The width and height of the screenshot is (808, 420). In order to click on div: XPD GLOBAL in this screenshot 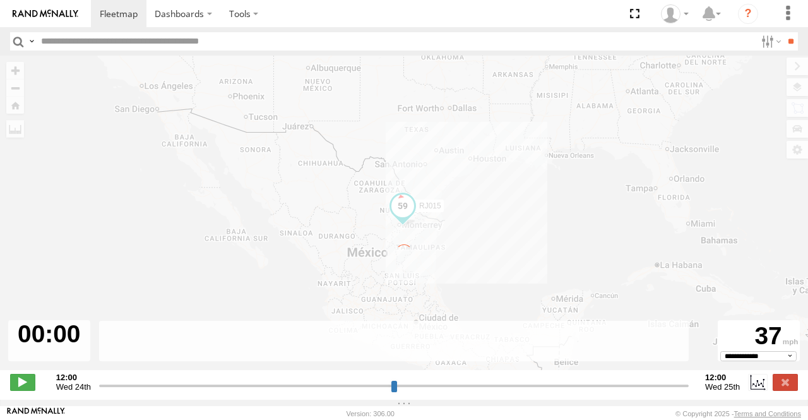, I will do `click(674, 14)`.